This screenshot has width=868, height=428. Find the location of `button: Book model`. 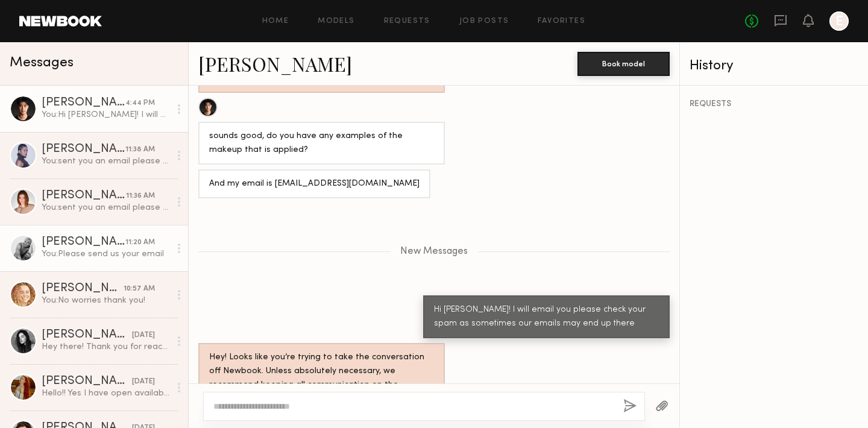

button: Book model is located at coordinates (623, 64).